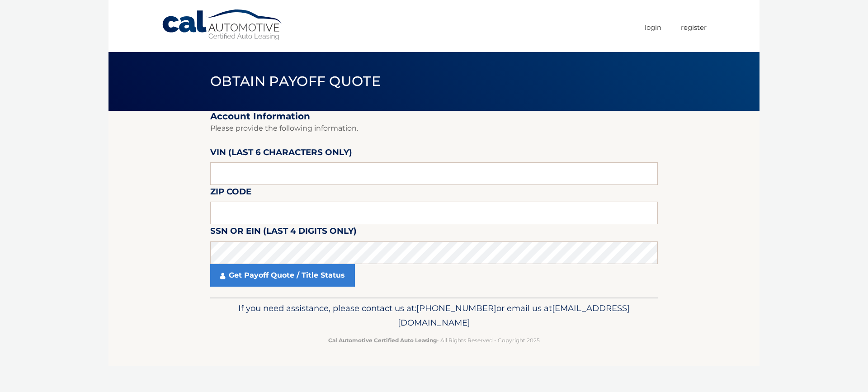 This screenshot has width=868, height=392. What do you see at coordinates (282, 275) in the screenshot?
I see `a: Get Payoff Quote / Title Status` at bounding box center [282, 275].